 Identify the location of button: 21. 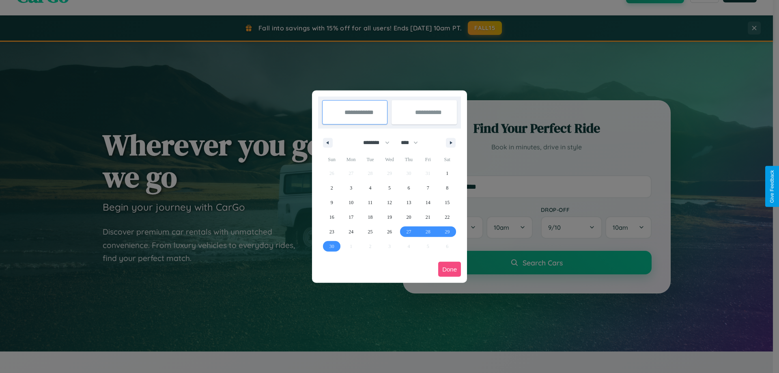
(428, 217).